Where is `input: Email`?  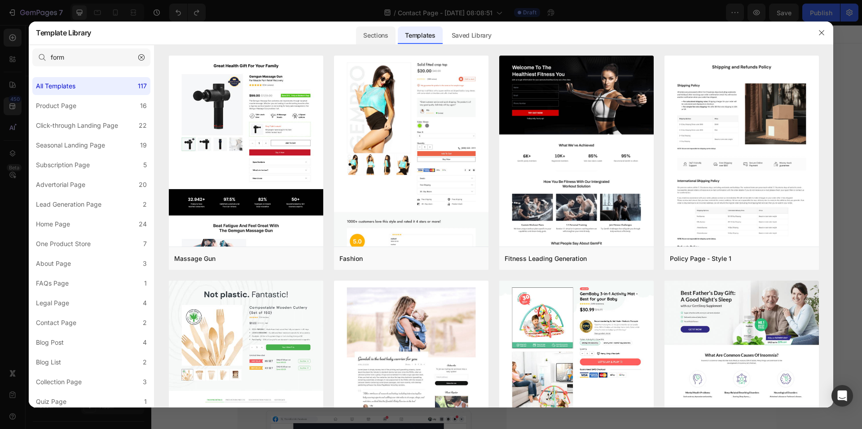
input: Email is located at coordinates (400, 121).